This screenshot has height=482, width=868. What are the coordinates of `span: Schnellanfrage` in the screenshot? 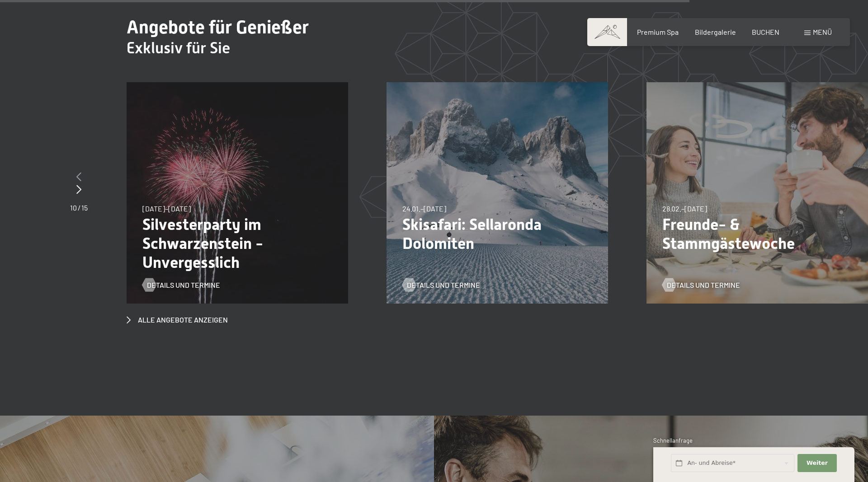 It's located at (672, 441).